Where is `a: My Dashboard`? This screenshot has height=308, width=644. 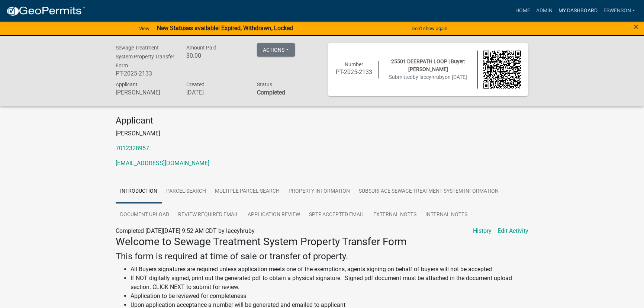
a: My Dashboard is located at coordinates (577, 11).